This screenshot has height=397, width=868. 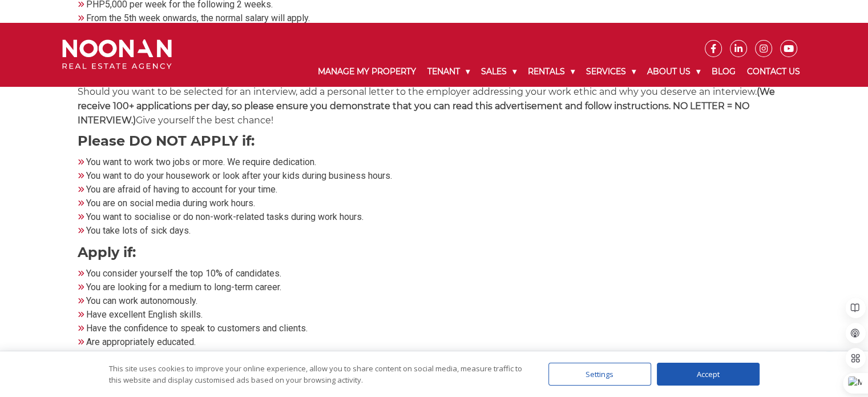 I want to click on a: Tenant, so click(x=448, y=72).